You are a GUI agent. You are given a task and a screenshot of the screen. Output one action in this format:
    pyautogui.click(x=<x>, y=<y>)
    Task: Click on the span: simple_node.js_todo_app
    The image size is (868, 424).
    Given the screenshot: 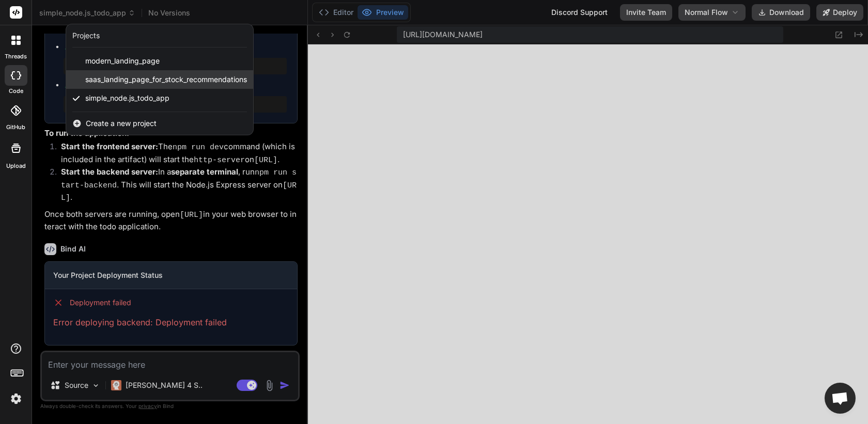 What is the action you would take?
    pyautogui.click(x=127, y=98)
    